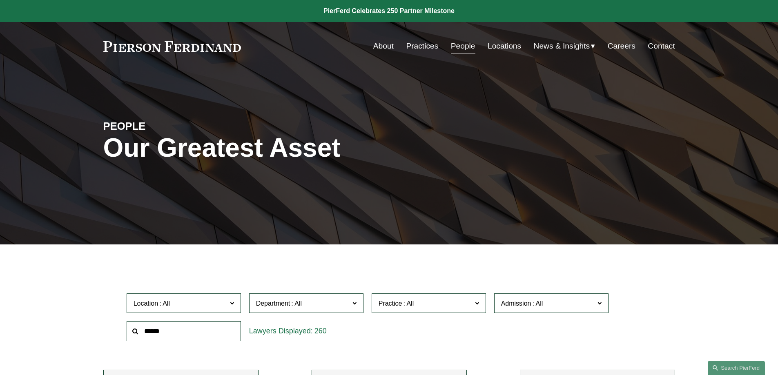 The width and height of the screenshot is (778, 375). What do you see at coordinates (383, 46) in the screenshot?
I see `a: About` at bounding box center [383, 46].